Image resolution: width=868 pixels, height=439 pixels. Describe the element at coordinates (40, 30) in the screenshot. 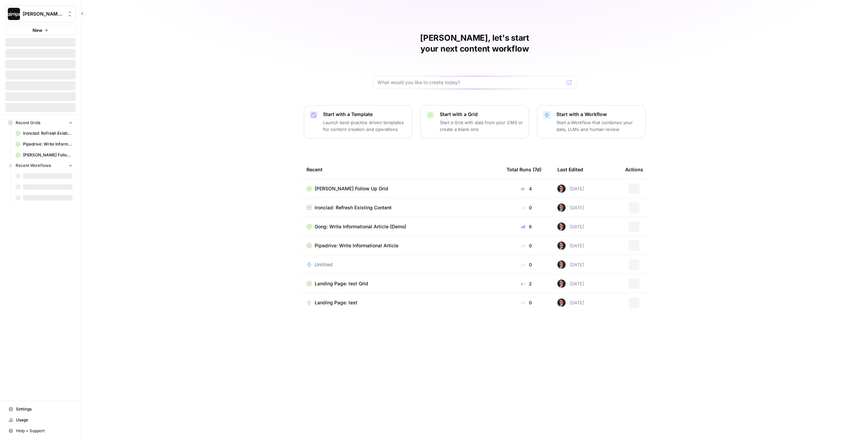

I see `button: New` at that location.